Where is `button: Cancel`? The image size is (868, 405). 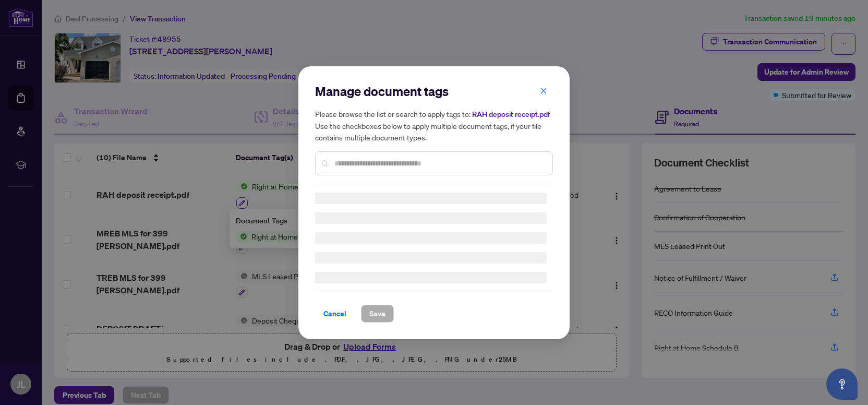 button: Cancel is located at coordinates (335, 313).